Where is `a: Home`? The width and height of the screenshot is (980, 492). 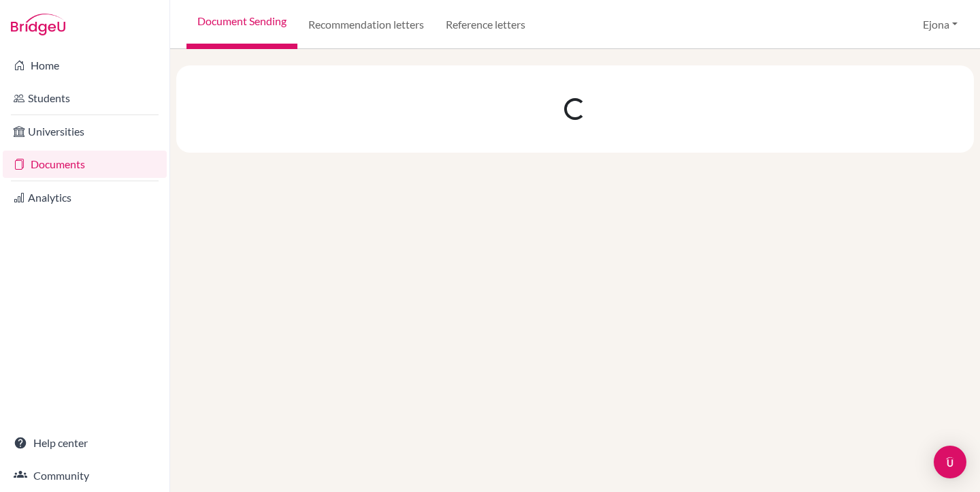 a: Home is located at coordinates (84, 65).